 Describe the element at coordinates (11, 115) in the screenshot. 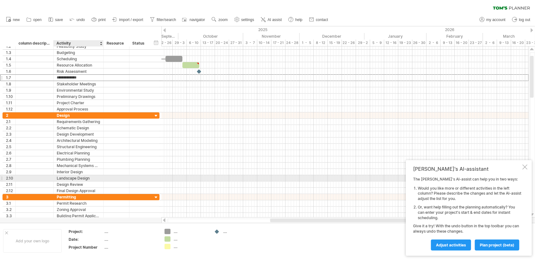

I see `div: 2` at that location.